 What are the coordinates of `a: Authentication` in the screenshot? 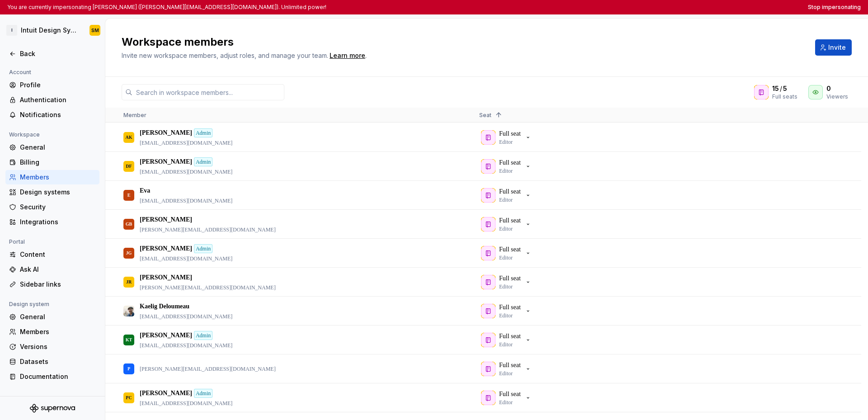 It's located at (52, 100).